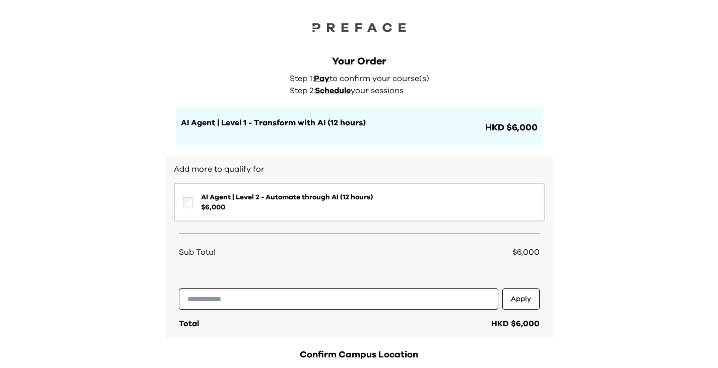 The width and height of the screenshot is (718, 368). I want to click on span: AI Agent | Level 2 - Automate through AI (12 hours), so click(287, 197).